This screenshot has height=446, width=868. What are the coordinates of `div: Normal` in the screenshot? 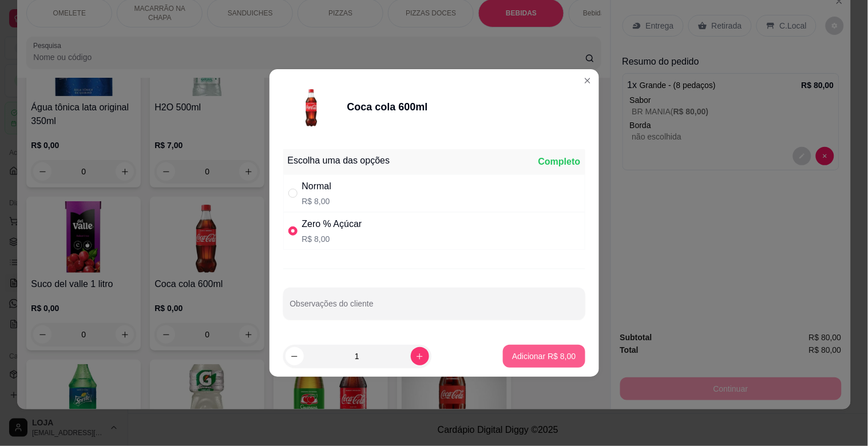 It's located at (317, 187).